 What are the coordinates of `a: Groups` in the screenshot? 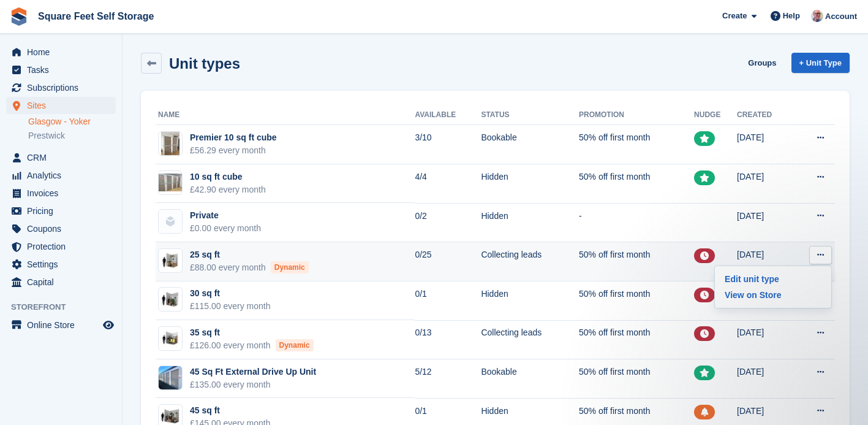 It's located at (762, 63).